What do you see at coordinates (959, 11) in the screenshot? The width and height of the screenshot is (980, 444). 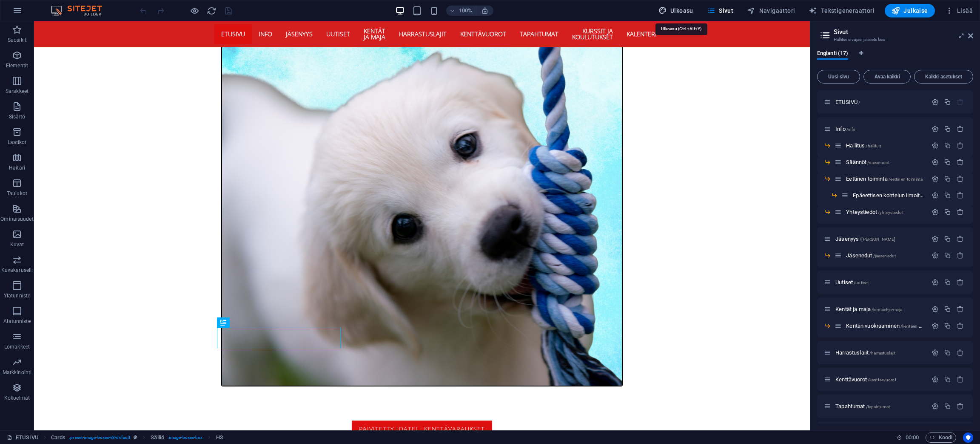 I see `span: Lisää` at bounding box center [959, 11].